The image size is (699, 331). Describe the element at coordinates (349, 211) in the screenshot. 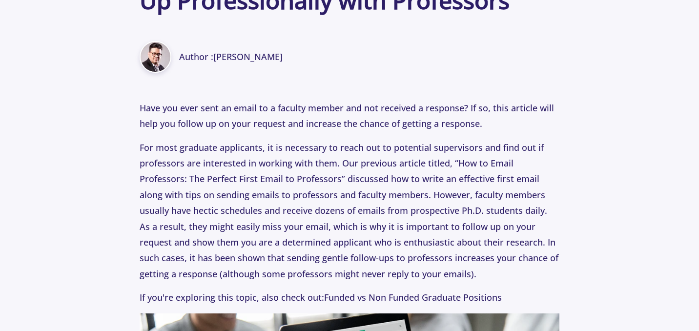

I see `p: For most graduate applicants, it is necessary to reach out to potential supervisors and find out ...` at that location.